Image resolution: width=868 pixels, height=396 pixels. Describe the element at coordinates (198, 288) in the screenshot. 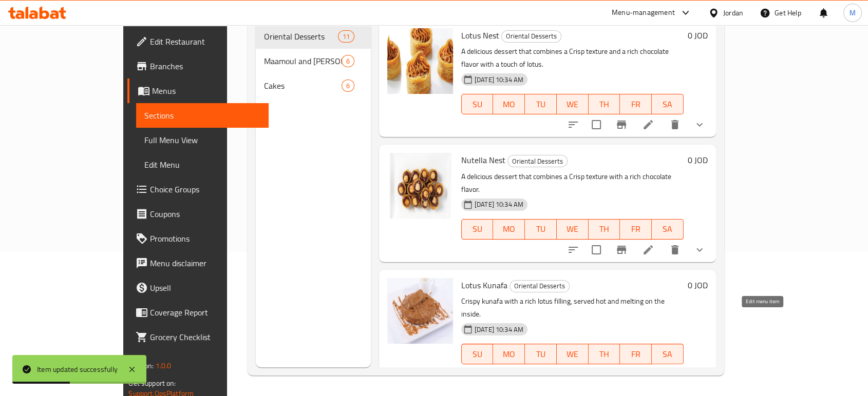

I see `a: Upsell` at that location.